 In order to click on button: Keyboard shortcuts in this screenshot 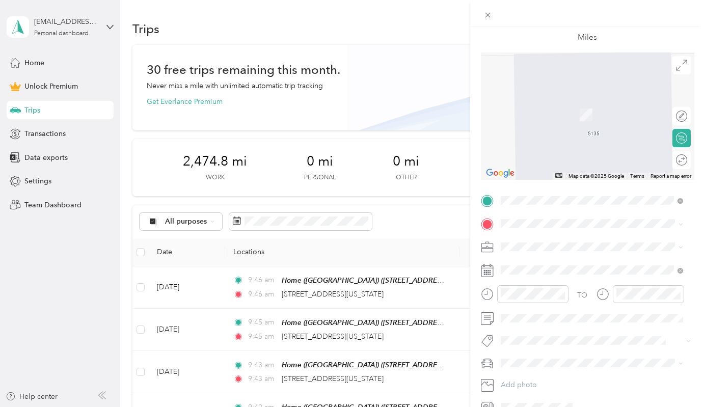, I will do `click(559, 175)`.